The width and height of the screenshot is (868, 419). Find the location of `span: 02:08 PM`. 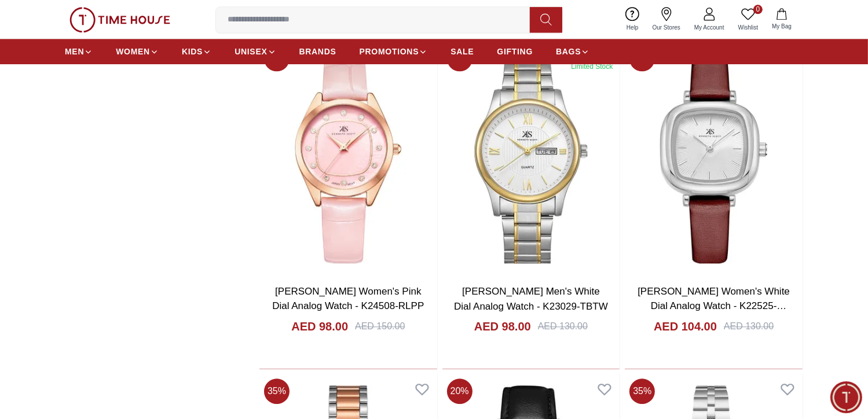

span: 02:08 PM is located at coordinates (169, 231).